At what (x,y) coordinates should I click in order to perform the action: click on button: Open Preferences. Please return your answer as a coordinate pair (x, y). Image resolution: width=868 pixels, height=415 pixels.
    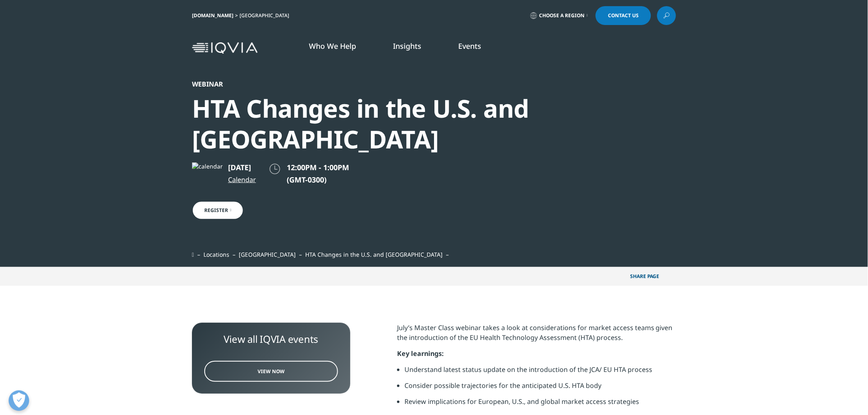
    Looking at the image, I should click on (19, 401).